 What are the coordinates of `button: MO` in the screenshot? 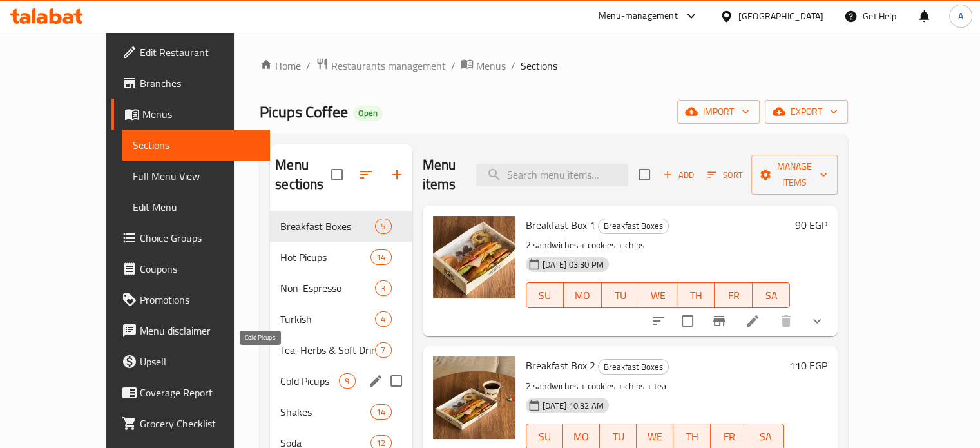 It's located at (583, 295).